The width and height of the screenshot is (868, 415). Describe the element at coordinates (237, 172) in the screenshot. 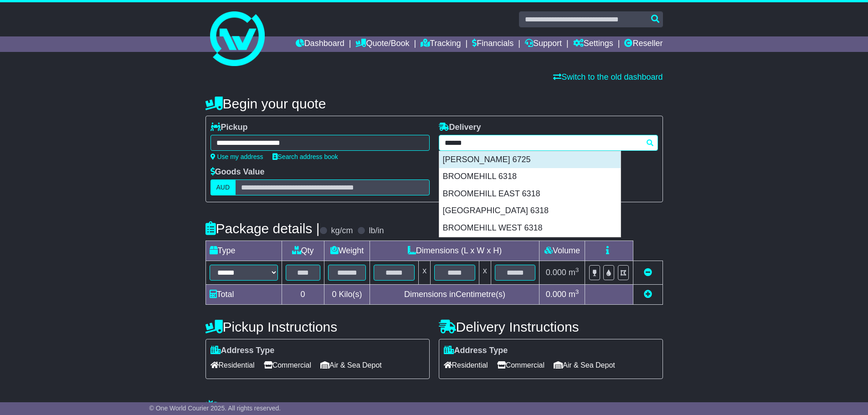

I see `label: Goods Value` at that location.